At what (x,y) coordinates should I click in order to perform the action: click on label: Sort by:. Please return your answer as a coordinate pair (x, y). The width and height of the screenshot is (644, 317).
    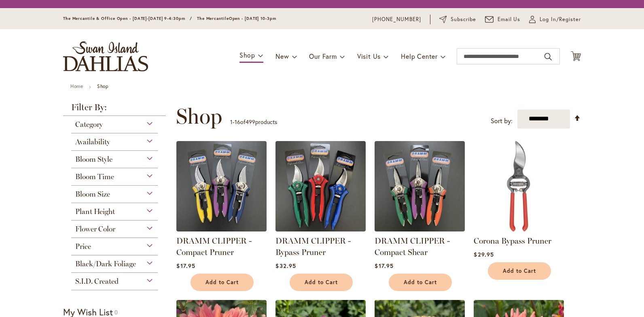
    Looking at the image, I should click on (502, 121).